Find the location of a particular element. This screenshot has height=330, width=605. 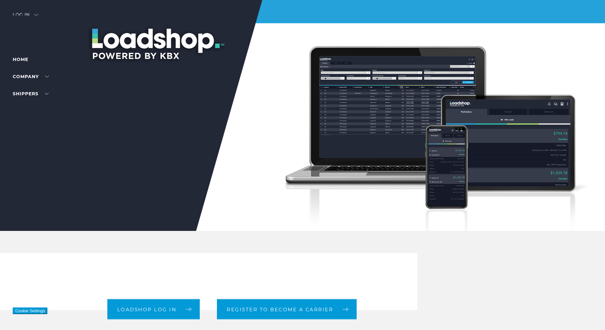

a: Home is located at coordinates (20, 59).